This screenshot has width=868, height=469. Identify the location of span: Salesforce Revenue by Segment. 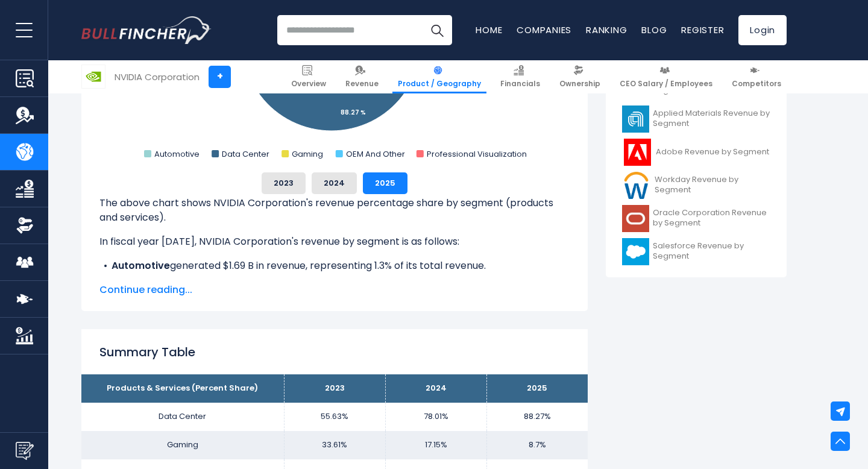
(711, 251).